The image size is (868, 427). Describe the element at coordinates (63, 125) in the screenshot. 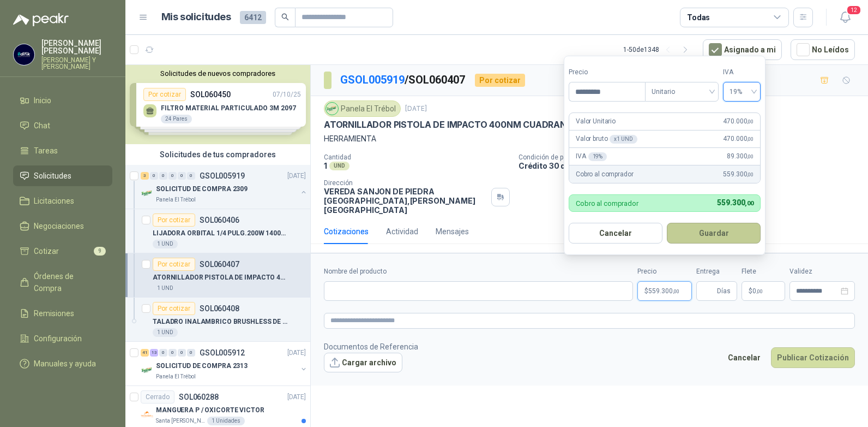

I see `a: Chat` at that location.